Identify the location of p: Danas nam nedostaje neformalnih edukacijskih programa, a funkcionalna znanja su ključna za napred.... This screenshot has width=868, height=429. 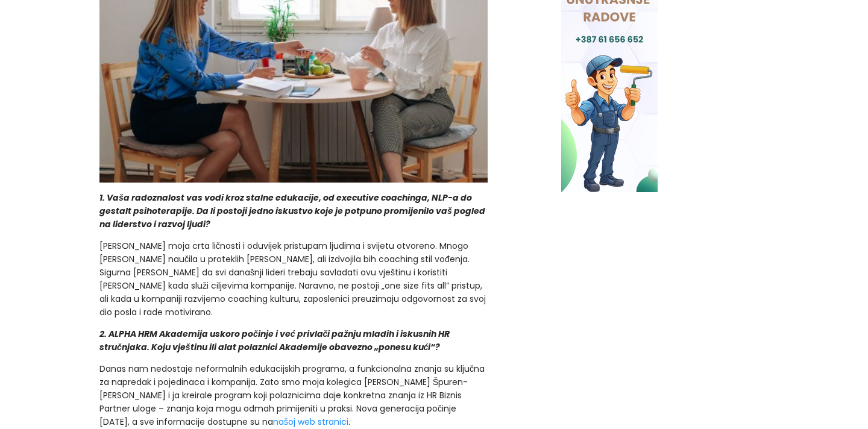
(294, 395).